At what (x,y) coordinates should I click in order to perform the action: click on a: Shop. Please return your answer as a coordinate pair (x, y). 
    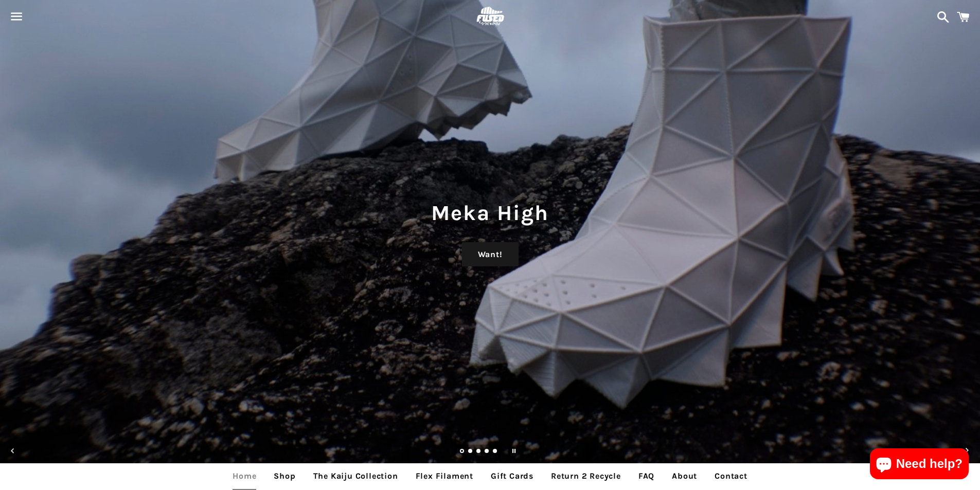
    Looking at the image, I should click on (284, 476).